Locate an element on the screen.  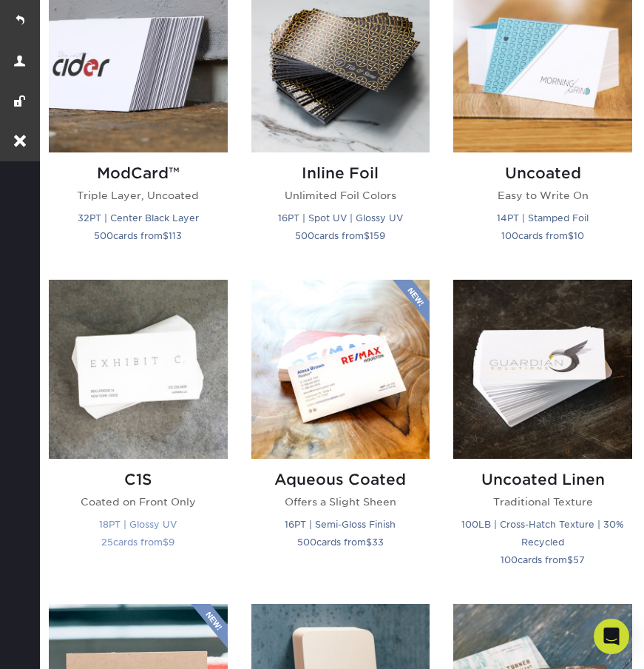
span: 10 is located at coordinates (579, 235).